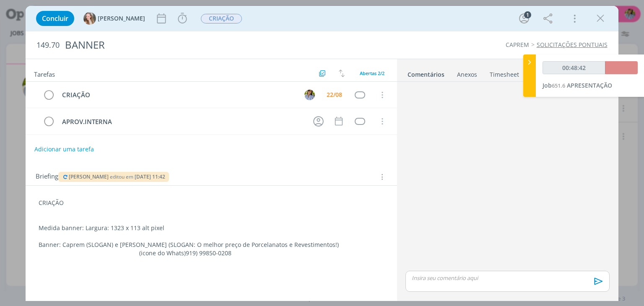 The height and width of the screenshot is (306, 644). Describe the element at coordinates (524, 19) in the screenshot. I see `button: 1` at that location.